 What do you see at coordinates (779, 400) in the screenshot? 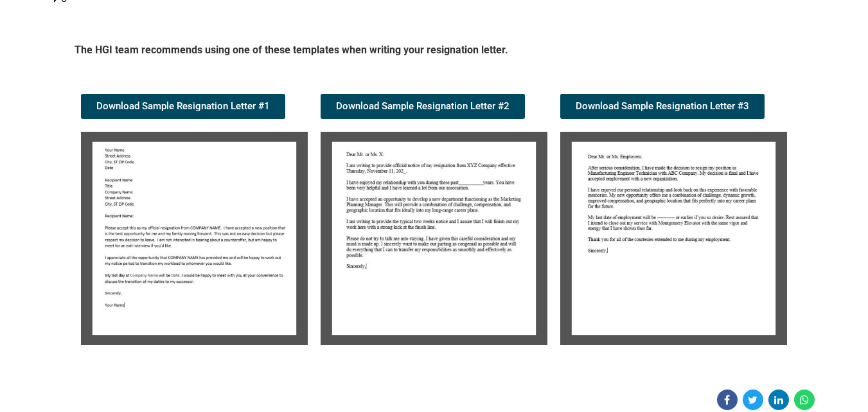
I see `a: Share on Linkedin` at bounding box center [779, 400].